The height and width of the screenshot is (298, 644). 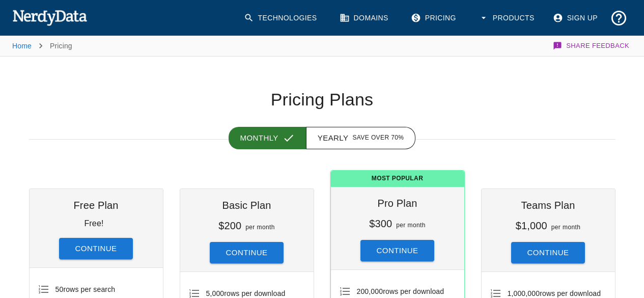 I want to click on span: 5,000, so click(x=216, y=293).